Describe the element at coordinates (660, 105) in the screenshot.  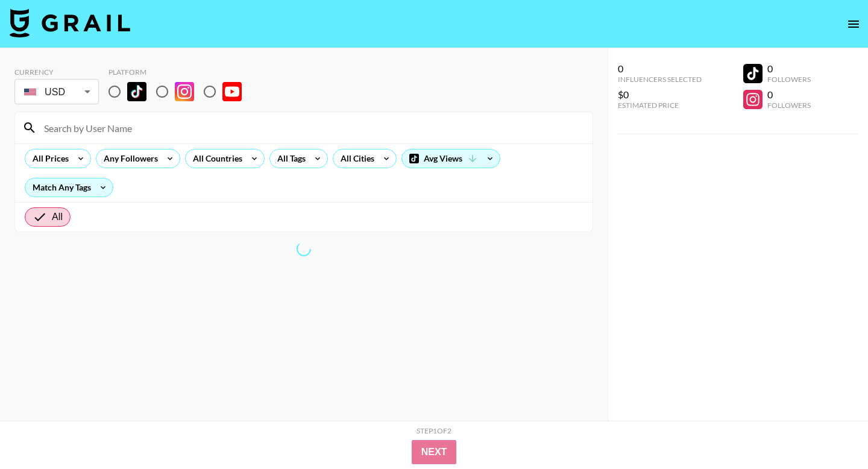
I see `div: Estimated Price` at that location.